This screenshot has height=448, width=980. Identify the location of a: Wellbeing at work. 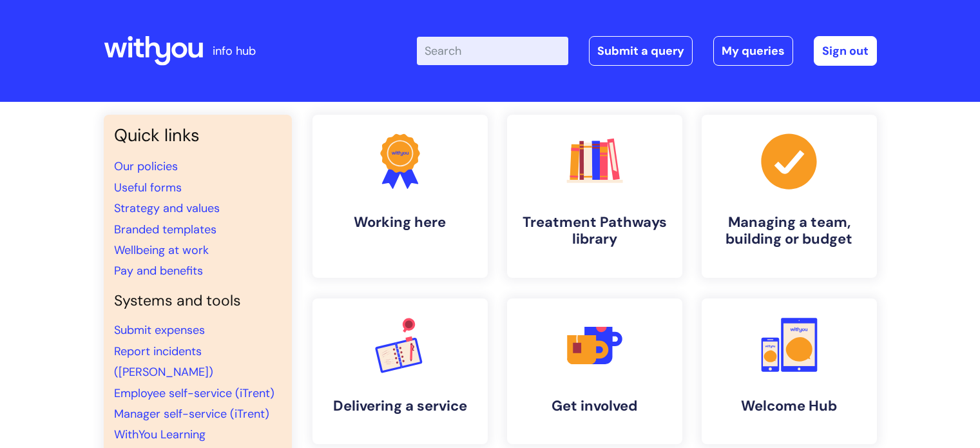
(161, 250).